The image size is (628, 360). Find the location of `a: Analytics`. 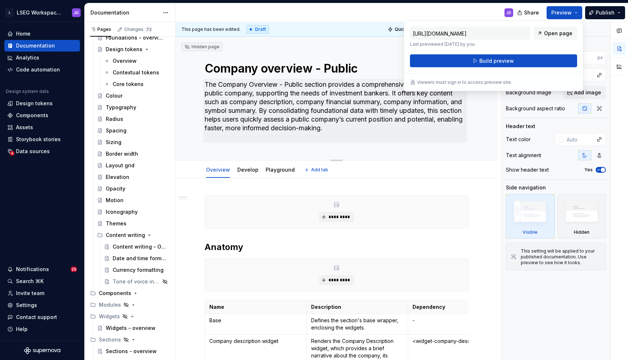

a: Analytics is located at coordinates (42, 58).